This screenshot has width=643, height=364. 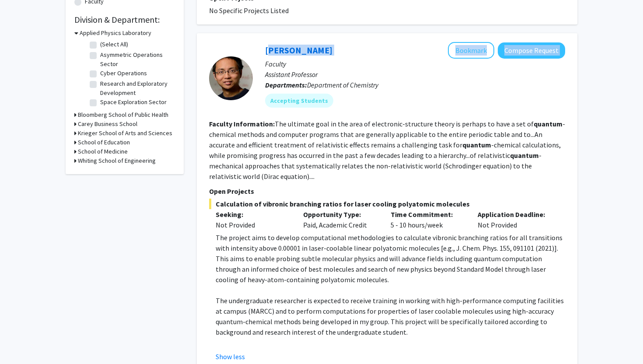 I want to click on h3: Krieger School of Arts and Sciences, so click(x=126, y=133).